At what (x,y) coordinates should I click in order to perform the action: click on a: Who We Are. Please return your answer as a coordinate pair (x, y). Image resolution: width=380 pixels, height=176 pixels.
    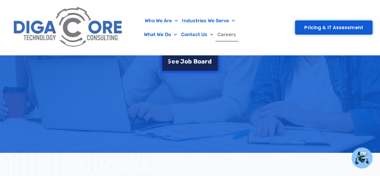
    Looking at the image, I should click on (161, 21).